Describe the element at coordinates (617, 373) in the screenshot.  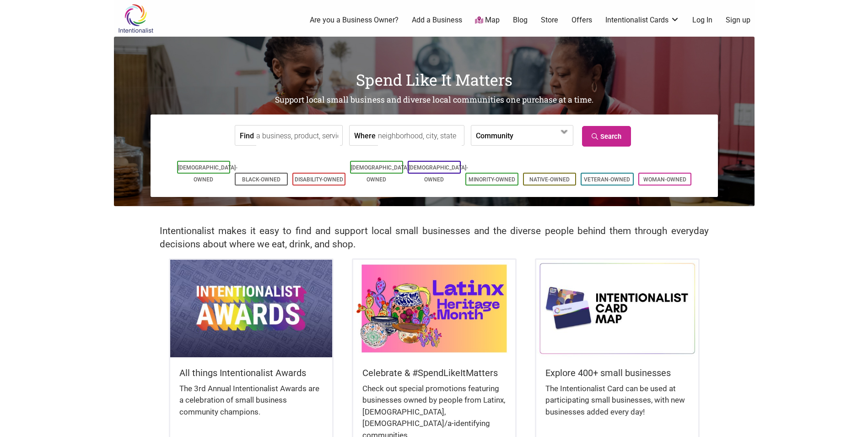
I see `h5: Explore 400+ small businesses` at that location.